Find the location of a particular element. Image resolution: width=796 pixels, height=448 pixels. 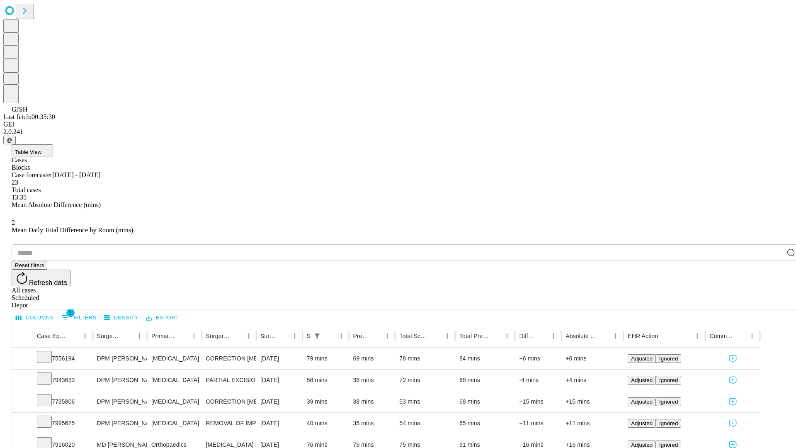

span: Case forecaster is located at coordinates (32, 175).